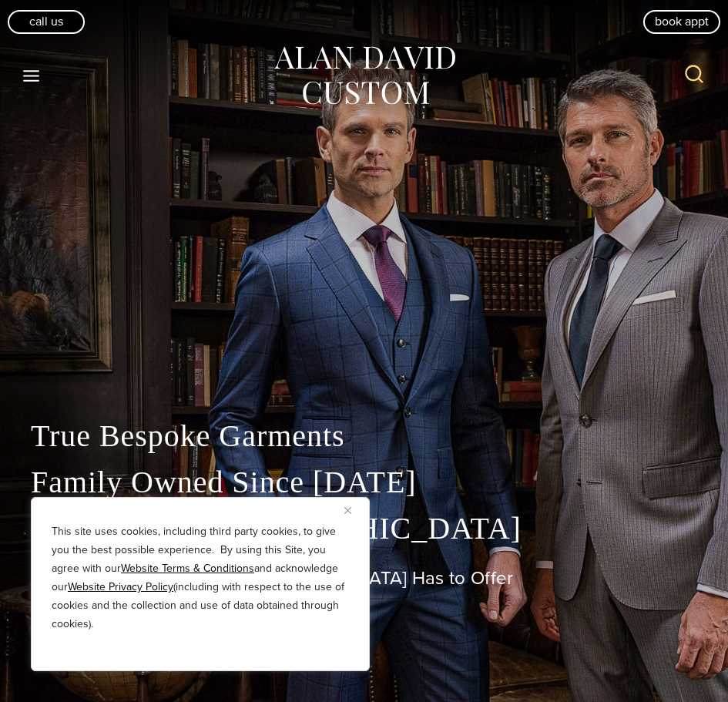  Describe the element at coordinates (120, 587) in the screenshot. I see `u: Website Privacy Policy` at that location.